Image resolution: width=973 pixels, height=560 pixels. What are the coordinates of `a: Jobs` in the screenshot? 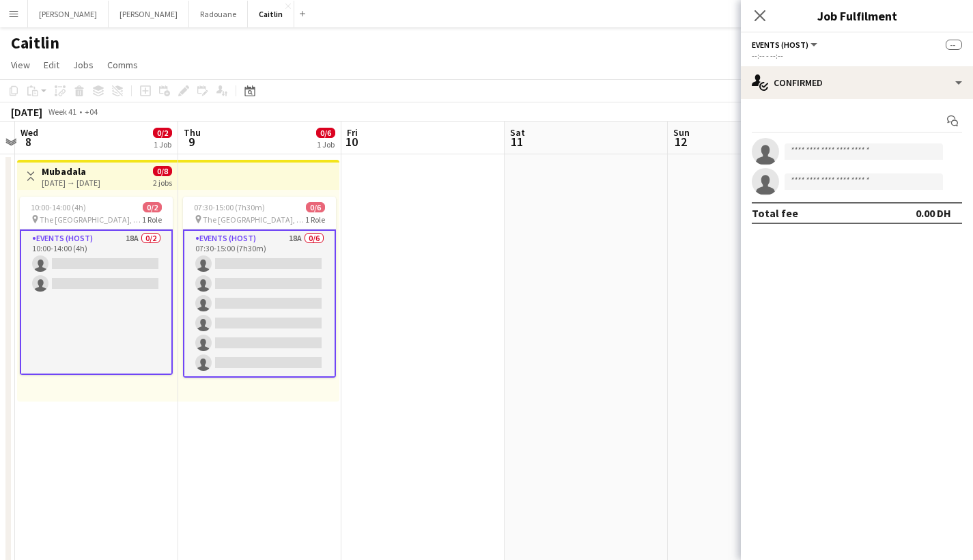 It's located at (84, 65).